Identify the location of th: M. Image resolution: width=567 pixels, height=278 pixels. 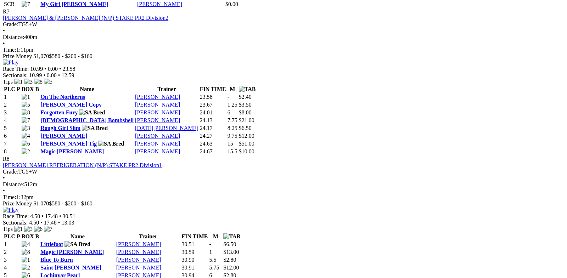
(216, 237).